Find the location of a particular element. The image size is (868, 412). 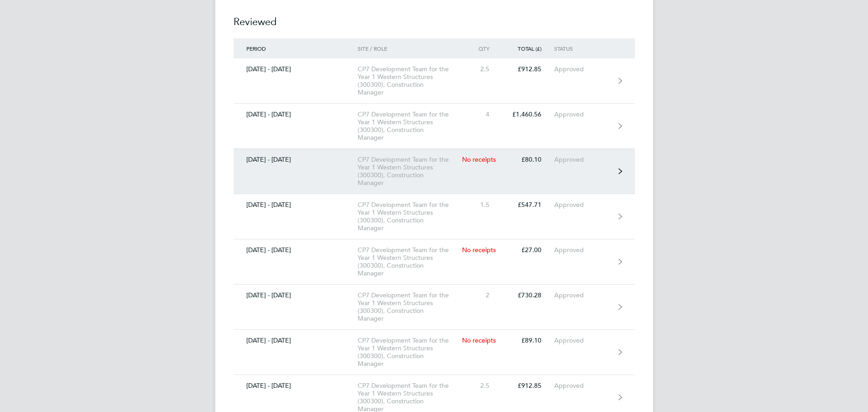

div: Qty is located at coordinates (482, 48).